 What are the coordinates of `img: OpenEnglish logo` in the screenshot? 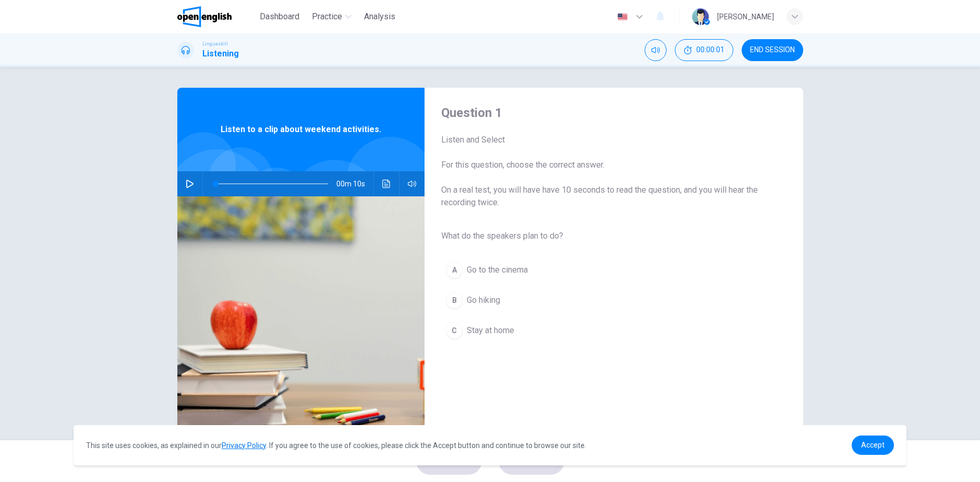 It's located at (204, 17).